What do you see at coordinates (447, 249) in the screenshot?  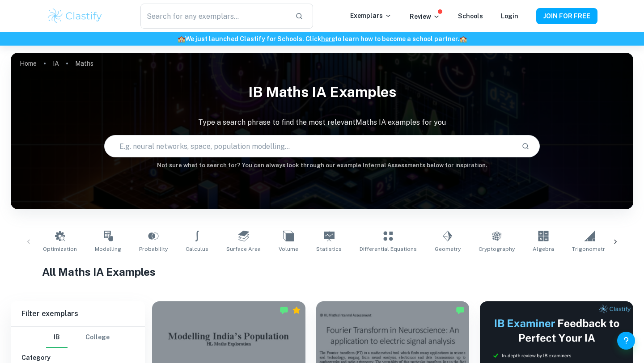 I see `span: Geometry` at bounding box center [447, 249].